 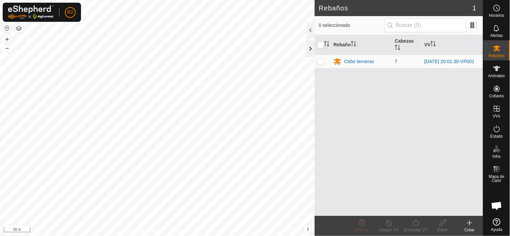 I want to click on span: VVs, so click(x=497, y=116).